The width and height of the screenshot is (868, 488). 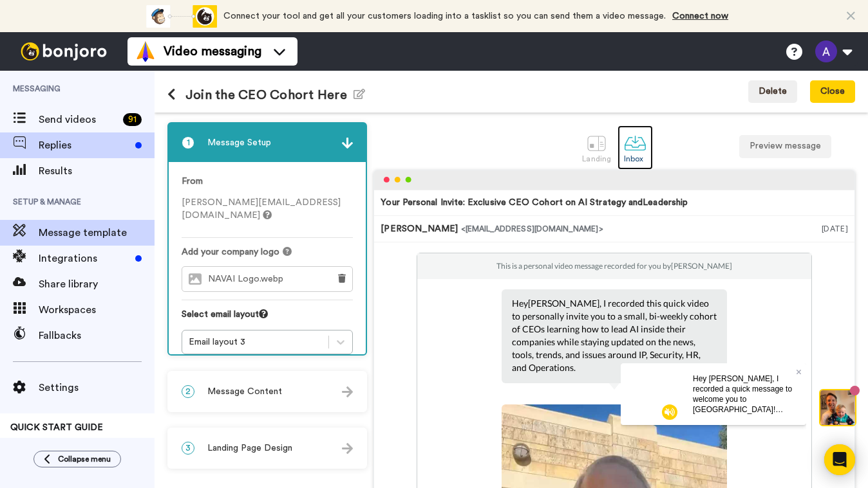 What do you see at coordinates (635, 147) in the screenshot?
I see `a: Inbox` at bounding box center [635, 147].